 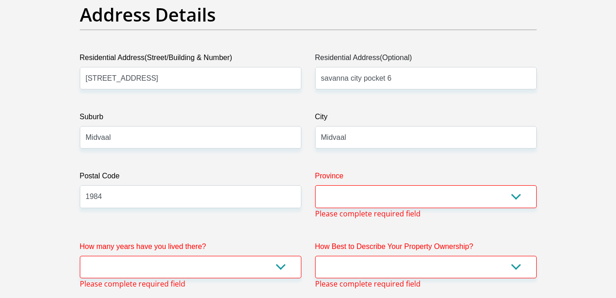 I want to click on label: Residential Address(Street/Building & Number), so click(x=190, y=60).